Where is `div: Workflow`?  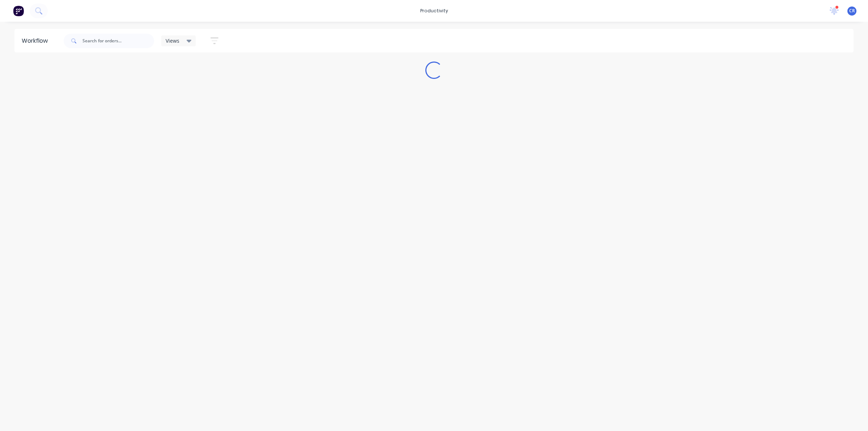 div: Workflow is located at coordinates (37, 41).